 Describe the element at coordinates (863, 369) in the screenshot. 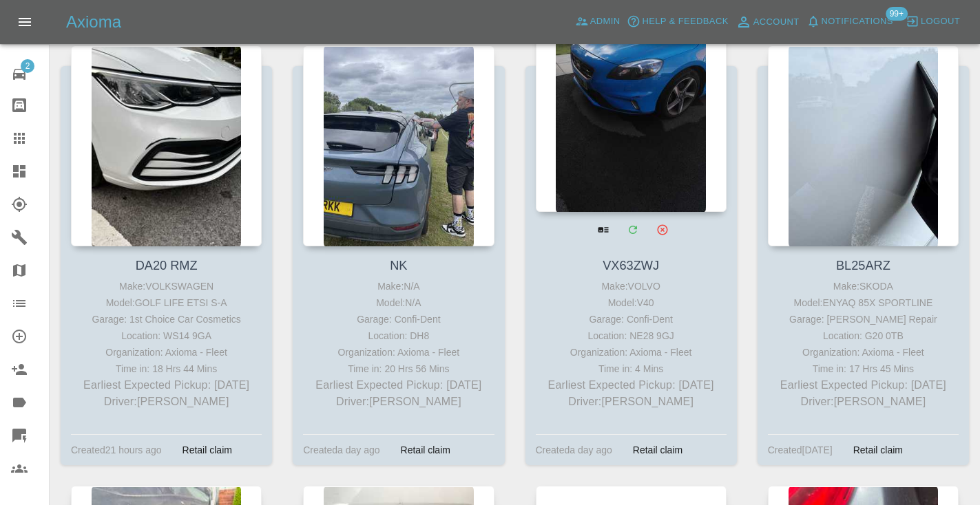

I see `div: Time in: 17 Hrs 45 Mins` at that location.